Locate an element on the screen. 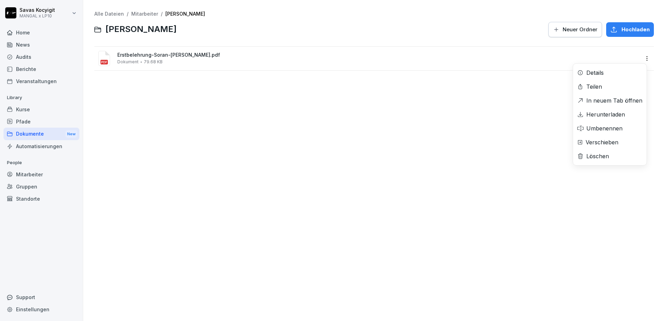  div: Löschen is located at coordinates (597, 156).